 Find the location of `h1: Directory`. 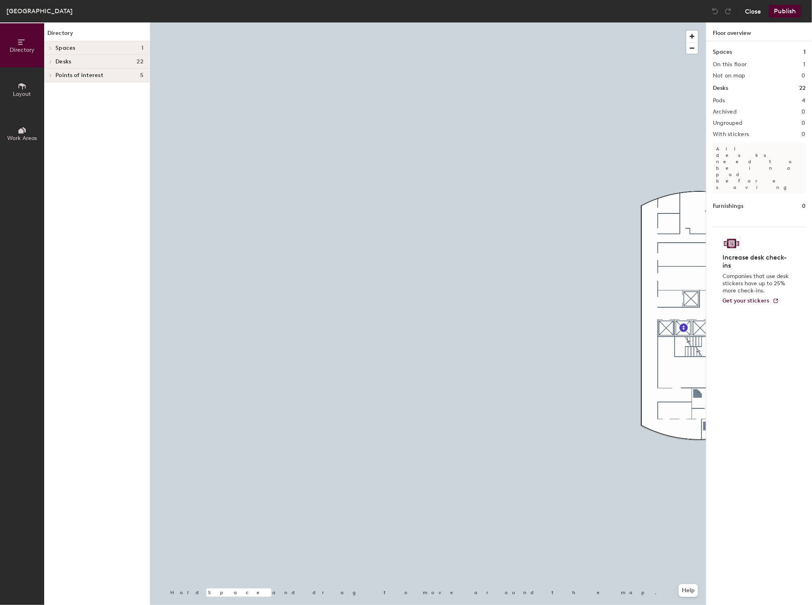

h1: Directory is located at coordinates (97, 35).